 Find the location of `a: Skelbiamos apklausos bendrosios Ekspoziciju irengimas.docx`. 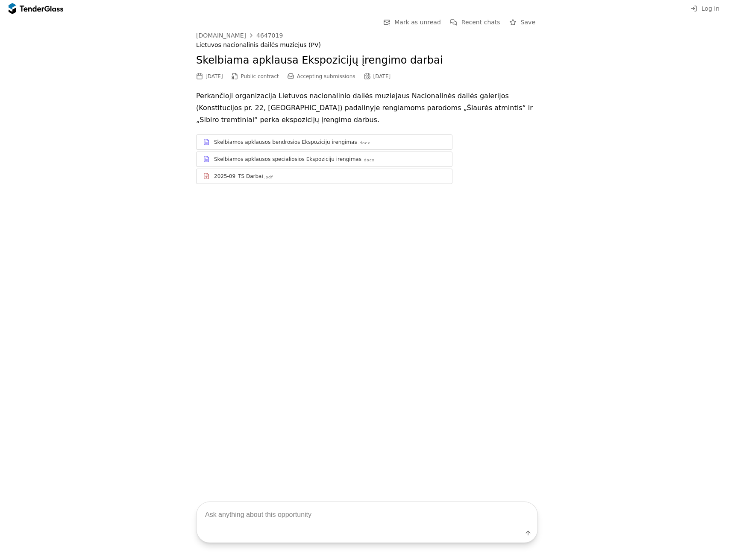

a: Skelbiamos apklausos bendrosios Ekspoziciju irengimas.docx is located at coordinates (324, 142).